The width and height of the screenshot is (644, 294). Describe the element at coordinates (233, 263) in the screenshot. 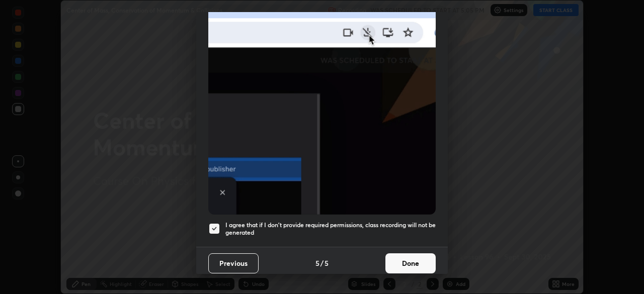

I see `button: Previous` at that location.